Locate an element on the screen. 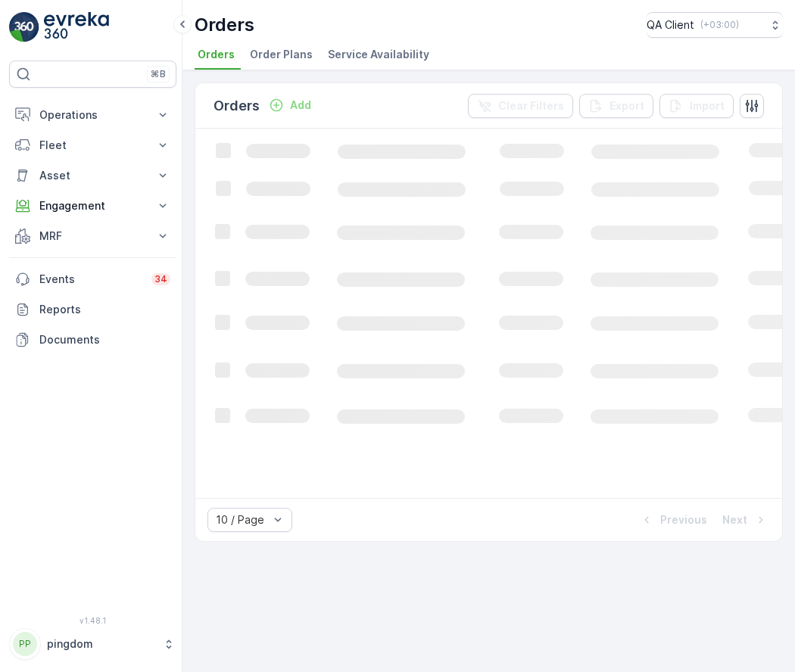  span: Order Plans is located at coordinates (281, 55).